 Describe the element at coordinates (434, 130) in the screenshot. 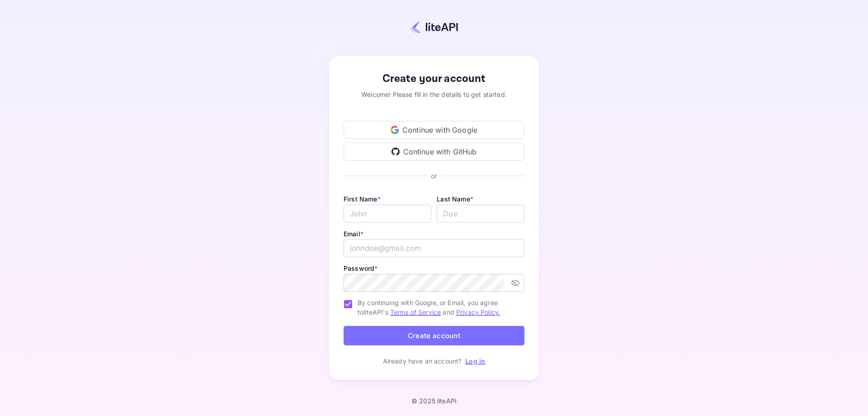

I see `div: Continue with Google` at that location.